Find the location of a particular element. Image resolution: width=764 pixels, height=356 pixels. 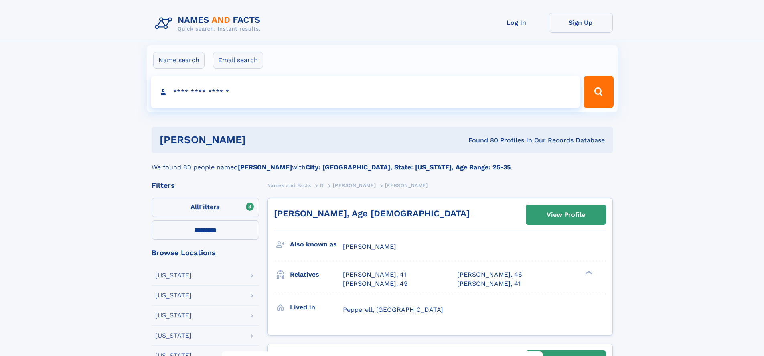

div: We found 80 people named with . is located at coordinates (382, 163).